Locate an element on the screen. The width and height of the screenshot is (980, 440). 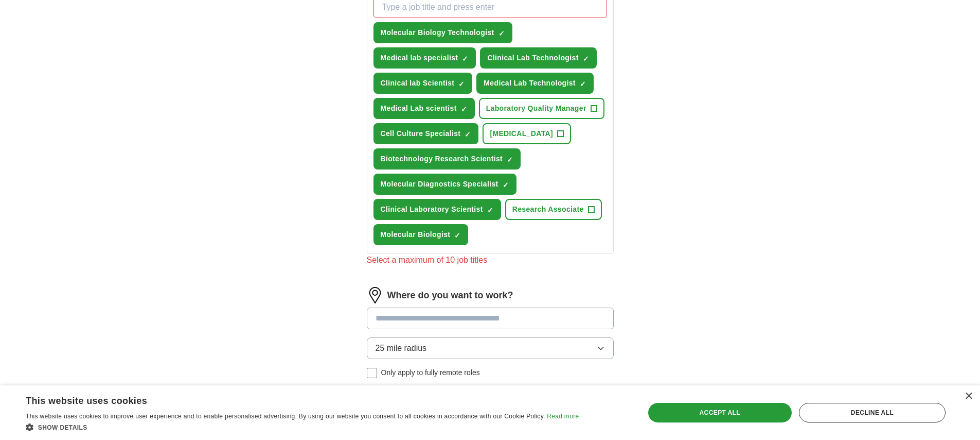
div: Accept all is located at coordinates (720, 412).